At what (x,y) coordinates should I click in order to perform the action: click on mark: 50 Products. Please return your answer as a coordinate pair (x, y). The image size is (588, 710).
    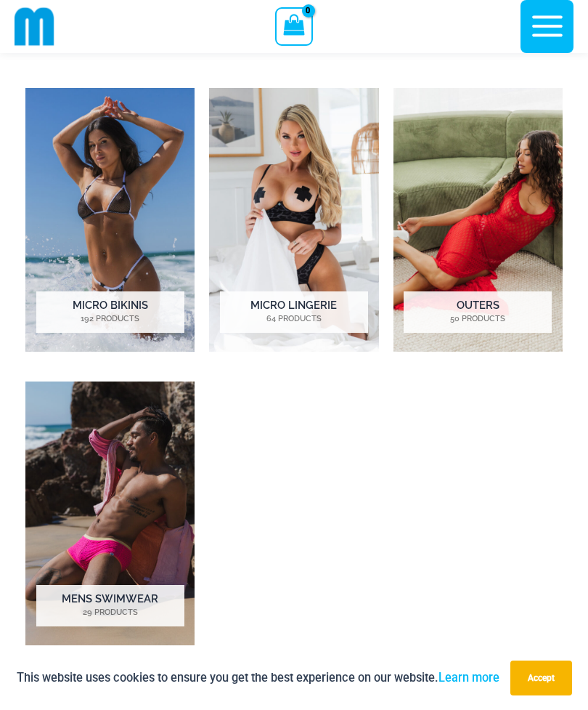
    Looking at the image, I should click on (478, 319).